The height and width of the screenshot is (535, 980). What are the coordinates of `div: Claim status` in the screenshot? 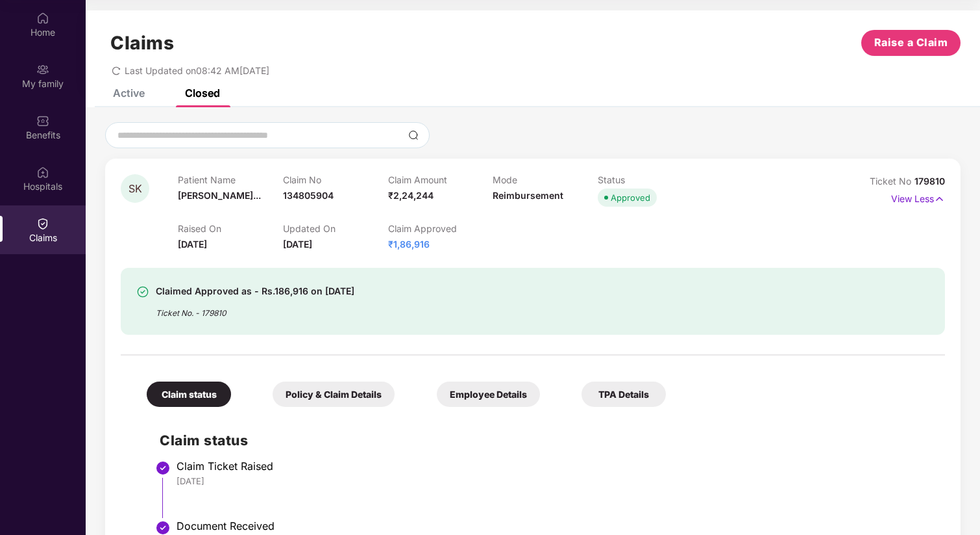 It's located at (189, 394).